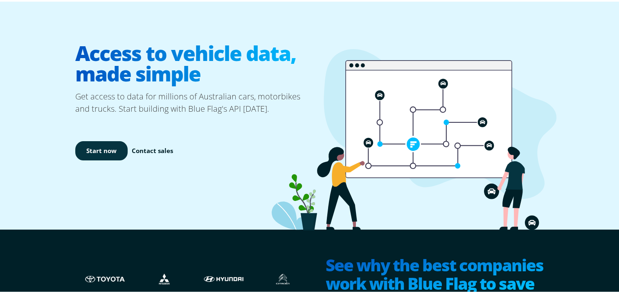  Describe the element at coordinates (105, 277) in the screenshot. I see `img: Toyota logo` at that location.